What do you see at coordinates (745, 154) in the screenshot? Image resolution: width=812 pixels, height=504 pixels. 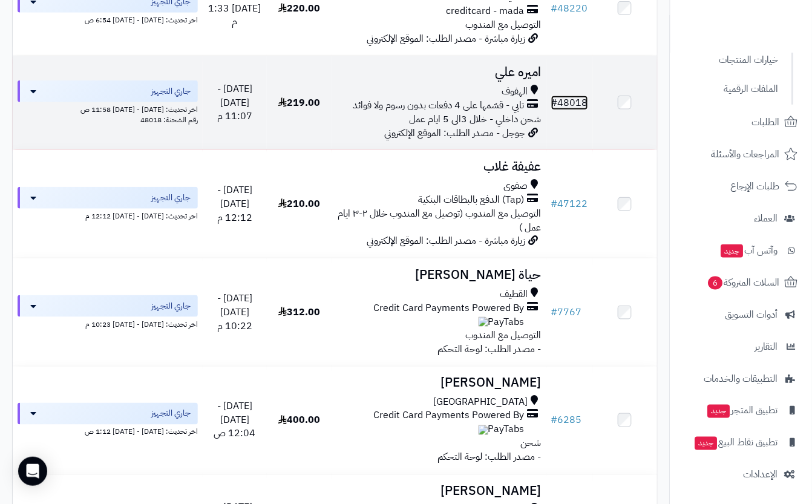 I see `span: المراجعات والأسئلة` at bounding box center [745, 154].